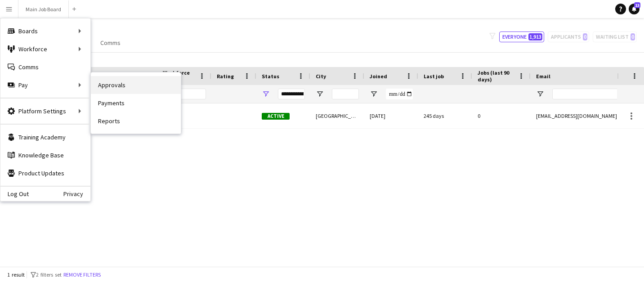 The image size is (644, 282). I want to click on button: Remove filters, so click(82, 275).